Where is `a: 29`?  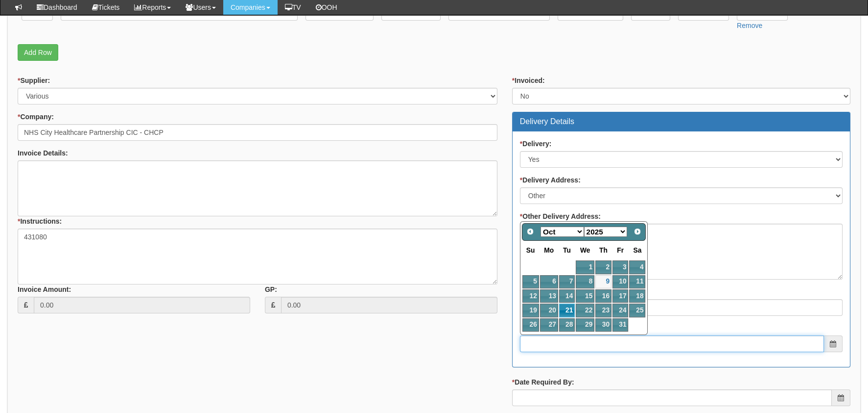 a: 29 is located at coordinates (585, 325).